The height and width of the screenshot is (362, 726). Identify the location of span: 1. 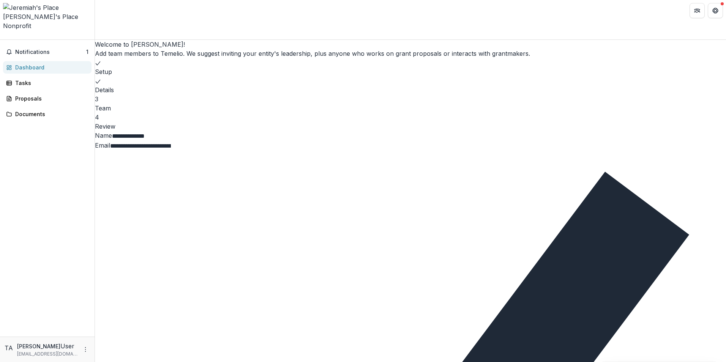
(87, 52).